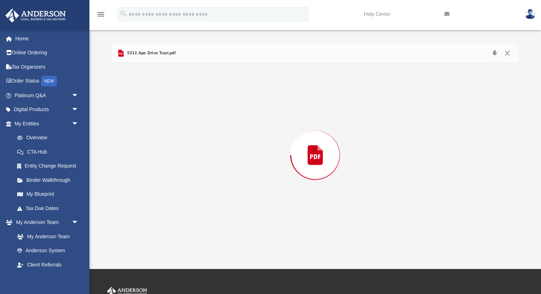  What do you see at coordinates (47, 67) in the screenshot?
I see `a: Tax Organizers` at bounding box center [47, 67].